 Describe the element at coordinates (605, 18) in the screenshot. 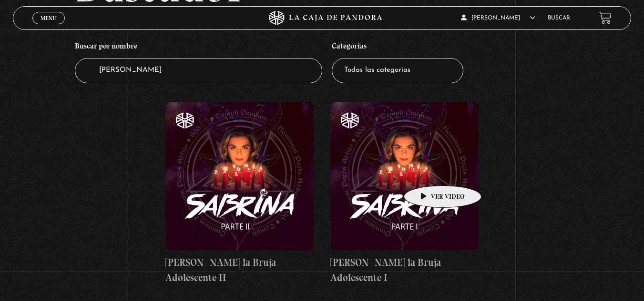

I see `a: View your shopping cart` at that location.